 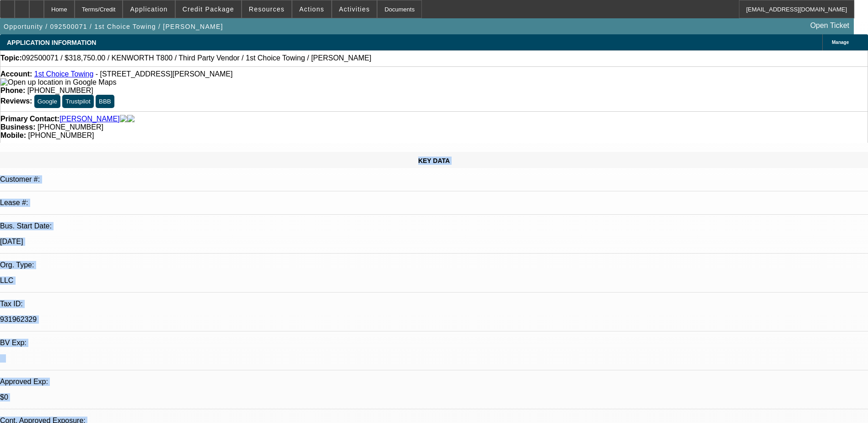 I want to click on strong: Primary Contact:, so click(x=30, y=119).